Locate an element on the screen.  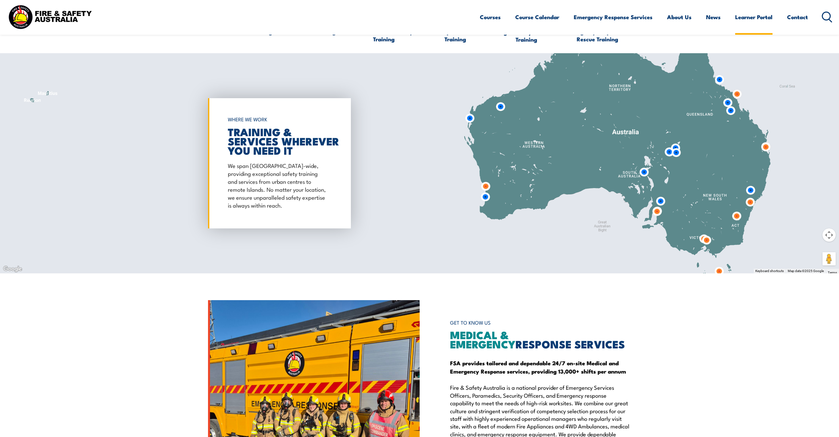
span: MEDICAL & EMERGENCY is located at coordinates (483, 339).